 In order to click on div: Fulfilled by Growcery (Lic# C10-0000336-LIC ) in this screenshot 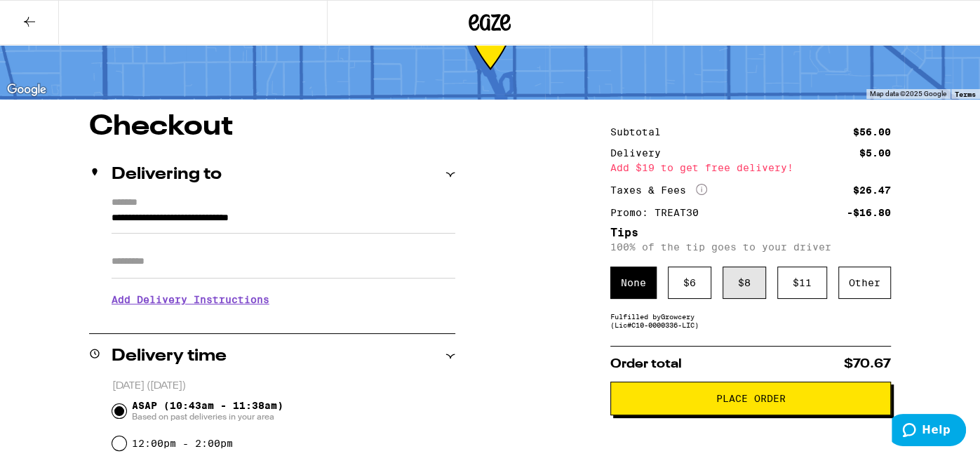, I will do `click(751, 320)`.